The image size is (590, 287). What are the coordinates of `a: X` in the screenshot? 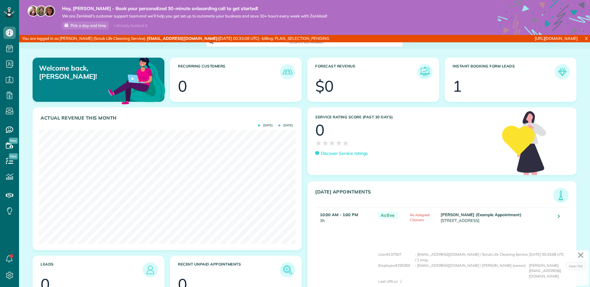 It's located at (586, 38).